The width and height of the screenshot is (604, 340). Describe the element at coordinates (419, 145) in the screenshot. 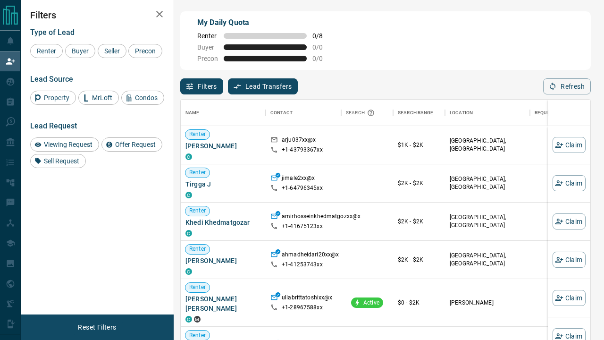

I see `p: $1K - $2K` at that location.